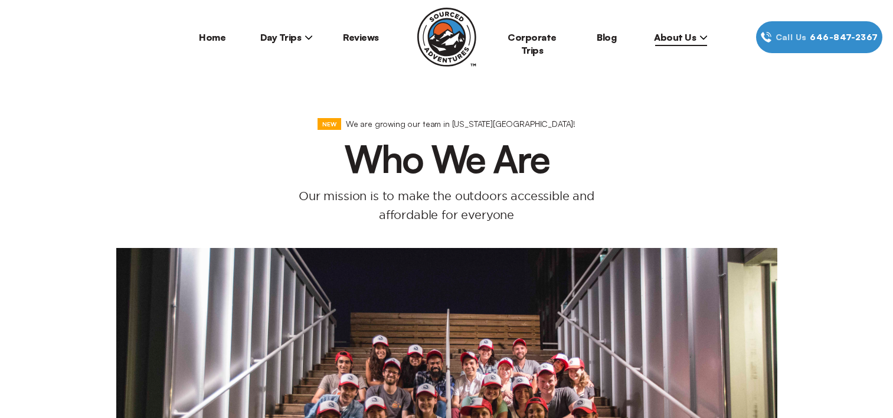  Describe the element at coordinates (791, 37) in the screenshot. I see `span: Call Us` at that location.